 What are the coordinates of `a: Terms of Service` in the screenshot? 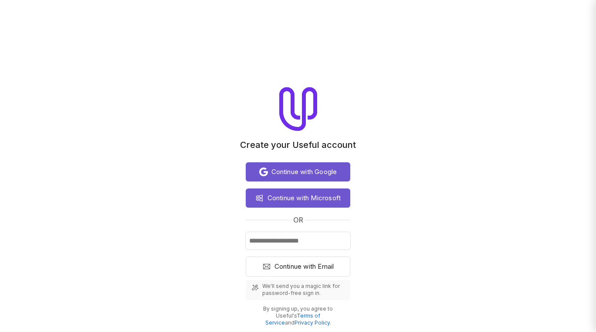 It's located at (293, 319).